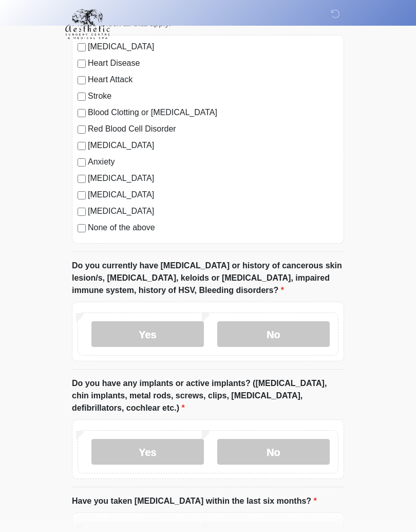  What do you see at coordinates (81, 163) in the screenshot?
I see `input: Anxiety` at bounding box center [81, 163].